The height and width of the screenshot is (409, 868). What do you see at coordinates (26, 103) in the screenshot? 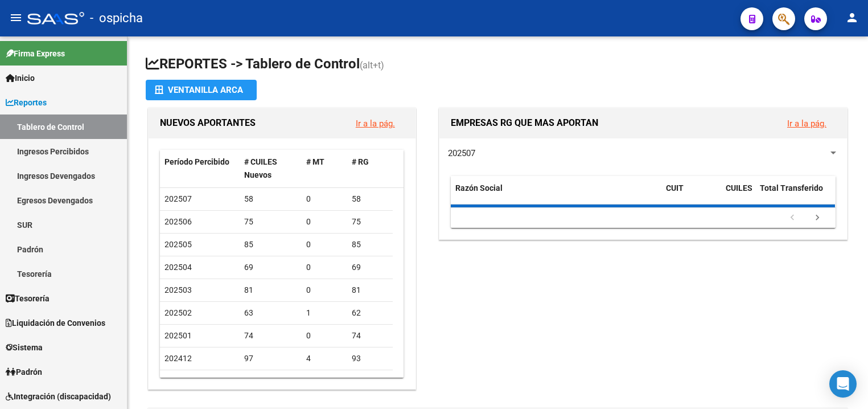
I see `span: Reportes` at bounding box center [26, 103].